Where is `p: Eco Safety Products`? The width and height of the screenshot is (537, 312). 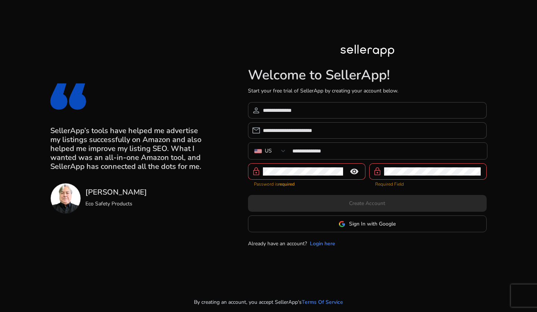 p: Eco Safety Products is located at coordinates (116, 204).